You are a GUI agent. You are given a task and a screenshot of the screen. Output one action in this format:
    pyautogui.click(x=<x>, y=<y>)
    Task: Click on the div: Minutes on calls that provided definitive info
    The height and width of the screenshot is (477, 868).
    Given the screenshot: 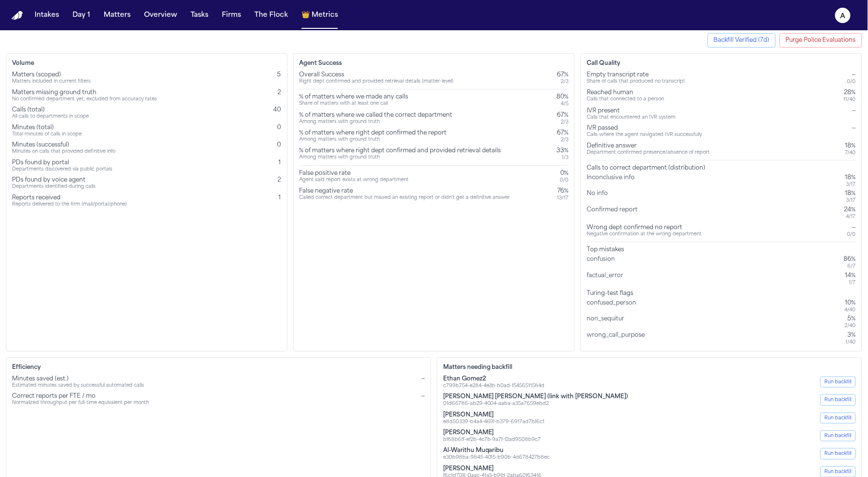 What is the action you would take?
    pyautogui.click(x=63, y=152)
    